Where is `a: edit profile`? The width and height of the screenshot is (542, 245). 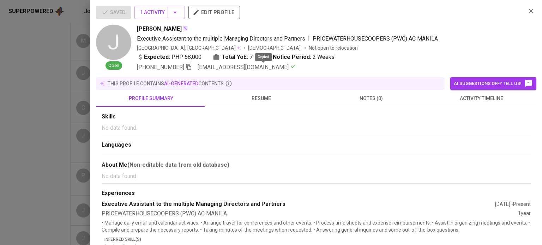
a: edit profile is located at coordinates (214, 12).